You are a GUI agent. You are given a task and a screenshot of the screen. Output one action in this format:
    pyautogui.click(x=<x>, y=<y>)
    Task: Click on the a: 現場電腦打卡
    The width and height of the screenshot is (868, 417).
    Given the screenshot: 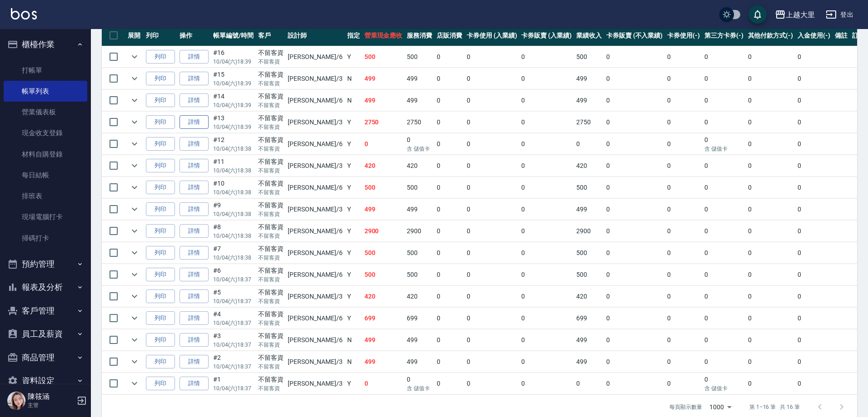 What is the action you would take?
    pyautogui.click(x=45, y=217)
    